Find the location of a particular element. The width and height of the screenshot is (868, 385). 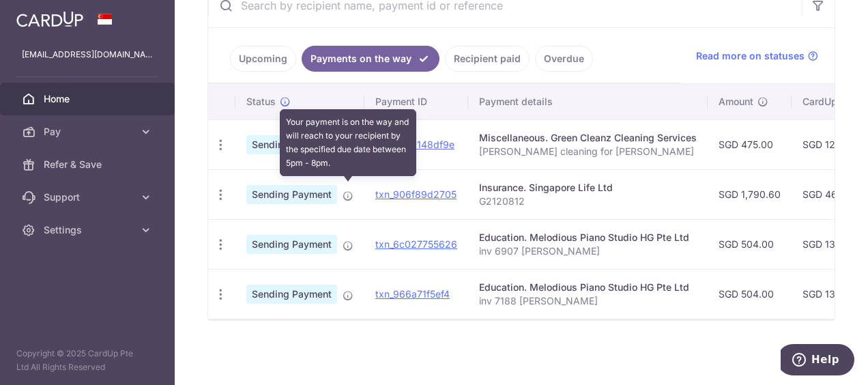

span: Help is located at coordinates (44, 16).